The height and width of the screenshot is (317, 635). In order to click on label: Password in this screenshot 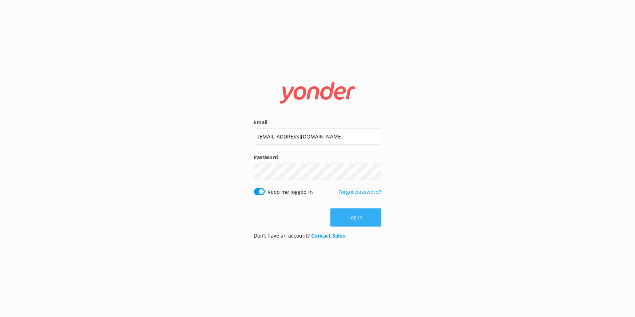, I will do `click(318, 157)`.